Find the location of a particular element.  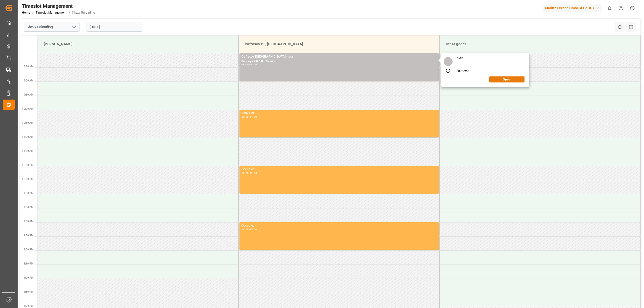

div: 11:00 is located at coordinates (253, 117).